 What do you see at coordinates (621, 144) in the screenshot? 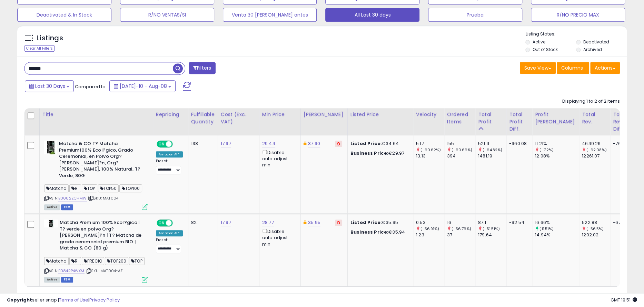
I see `div: -7611.81` at bounding box center [621, 144].